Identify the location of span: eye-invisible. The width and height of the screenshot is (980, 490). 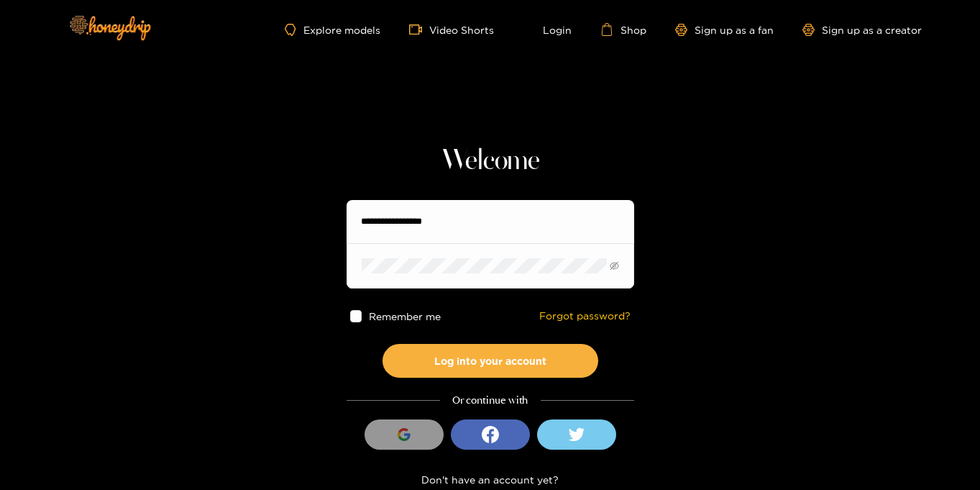
(614, 265).